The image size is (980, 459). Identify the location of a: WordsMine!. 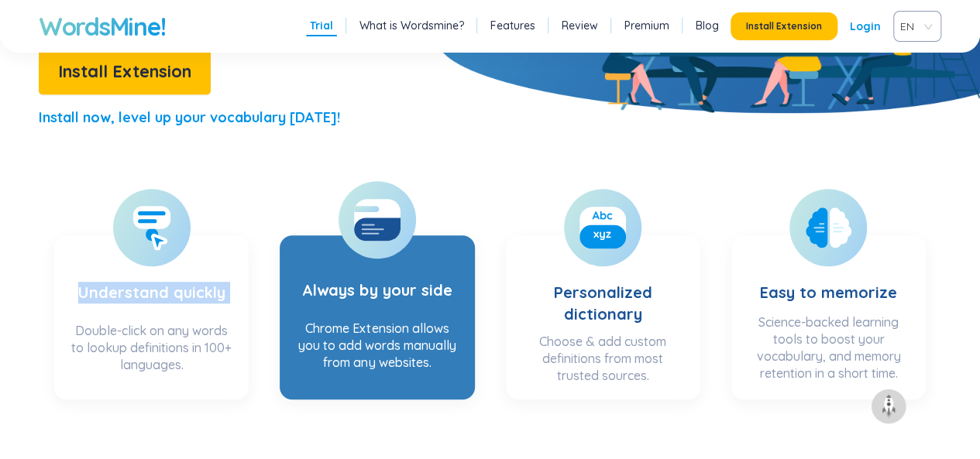
(101, 26).